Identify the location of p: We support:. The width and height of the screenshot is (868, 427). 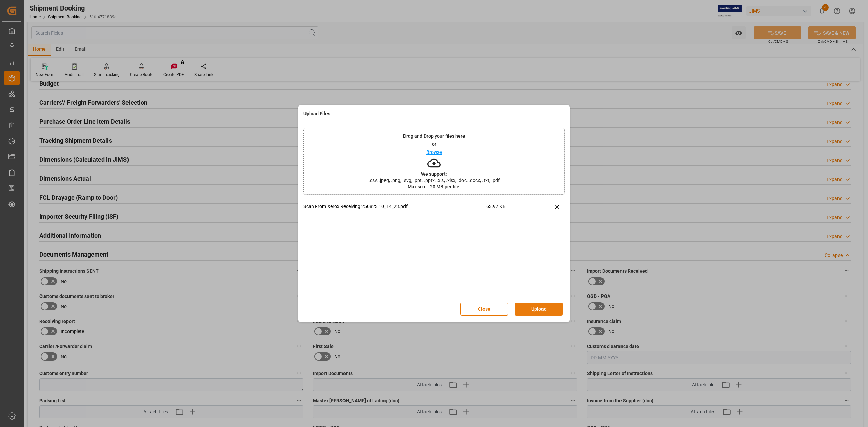
(434, 174).